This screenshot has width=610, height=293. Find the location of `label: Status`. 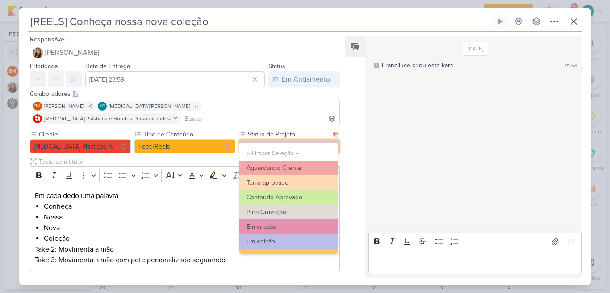

label: Status is located at coordinates (277, 66).